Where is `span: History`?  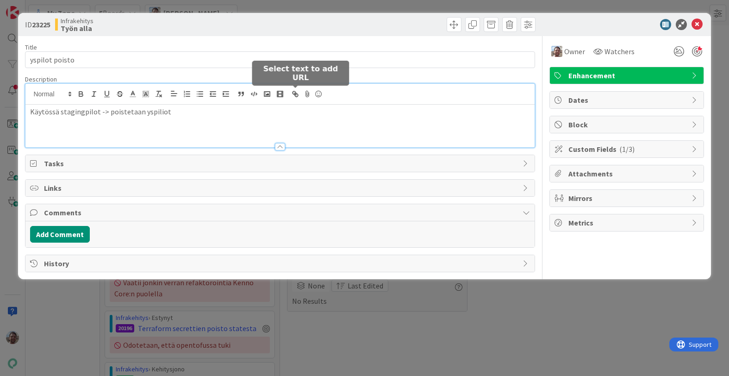 span: History is located at coordinates (280, 263).